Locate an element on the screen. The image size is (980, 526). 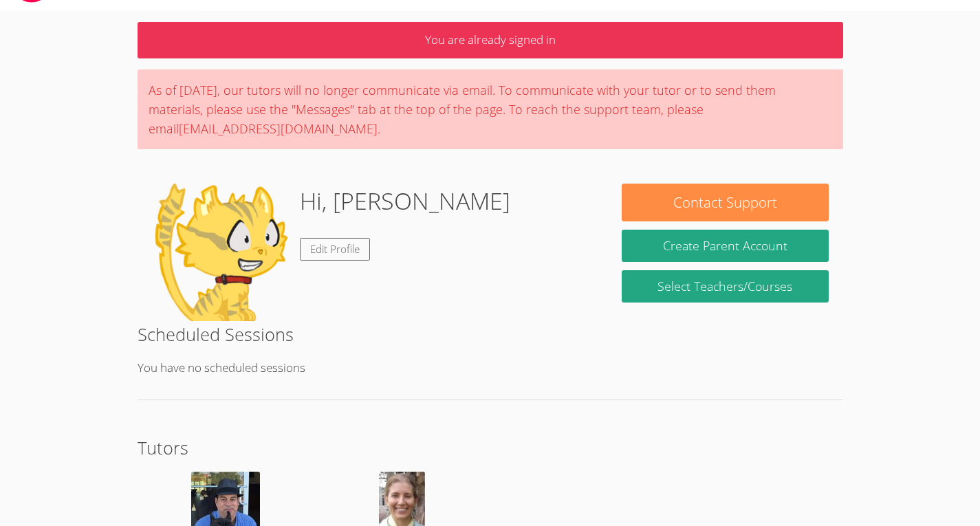
p: You have no scheduled sessions is located at coordinates (490, 368).